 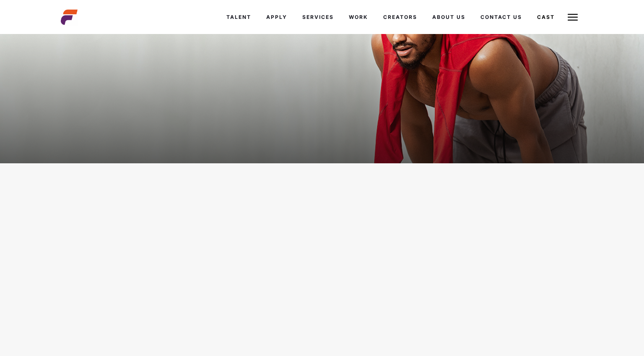 What do you see at coordinates (277, 17) in the screenshot?
I see `a: Apply` at bounding box center [277, 17].